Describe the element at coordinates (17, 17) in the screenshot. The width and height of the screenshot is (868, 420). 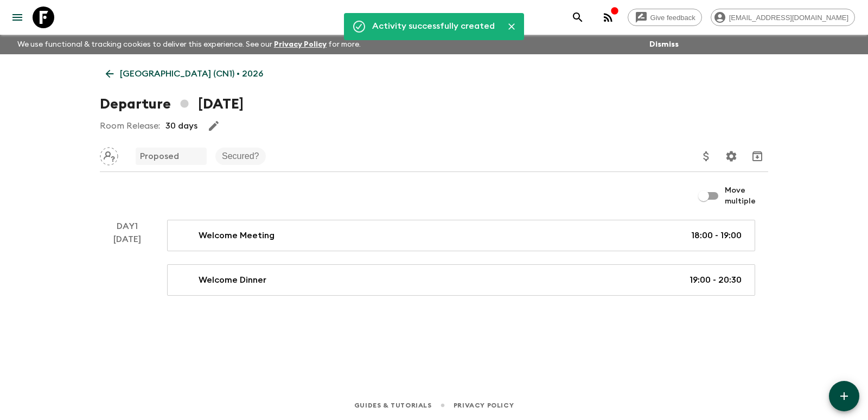
I see `button: menu` at that location.